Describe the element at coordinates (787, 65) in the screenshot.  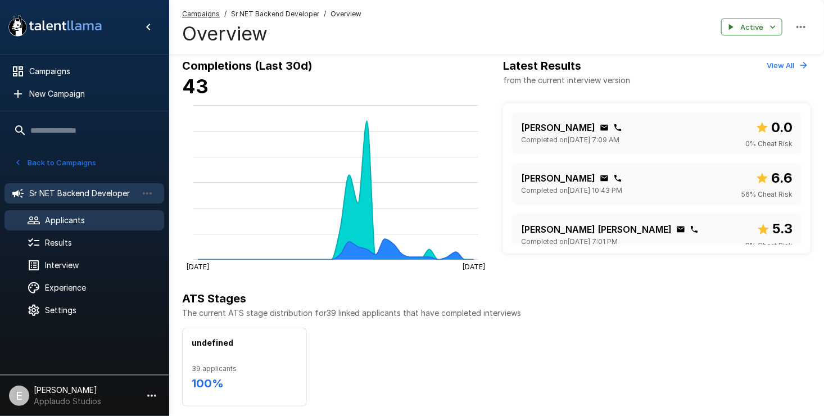
I see `button: View All` at that location.